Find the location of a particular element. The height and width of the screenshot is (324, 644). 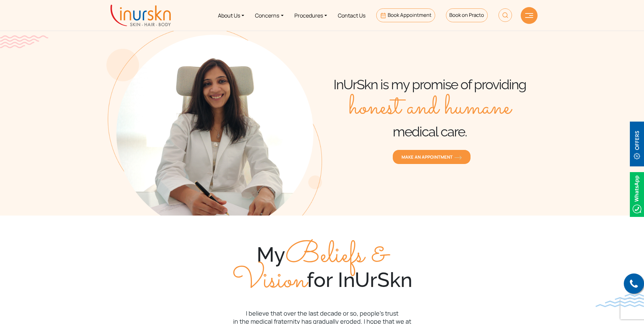

span: Book on Practo is located at coordinates (466, 15).